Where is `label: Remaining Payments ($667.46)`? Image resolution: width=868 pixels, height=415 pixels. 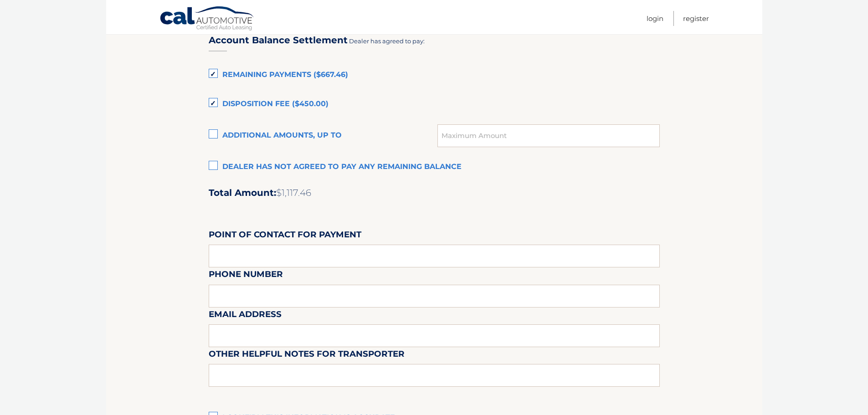
label: Remaining Payments ($667.46) is located at coordinates (434, 75).